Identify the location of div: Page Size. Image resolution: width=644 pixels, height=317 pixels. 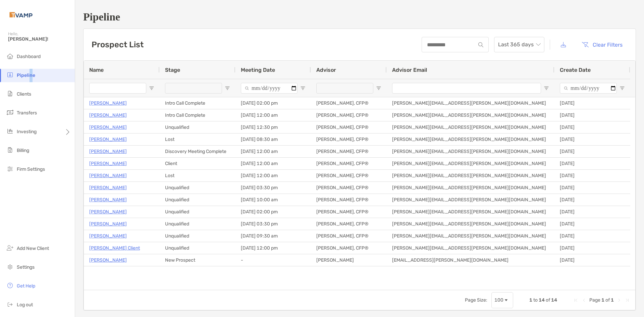
(502, 300).